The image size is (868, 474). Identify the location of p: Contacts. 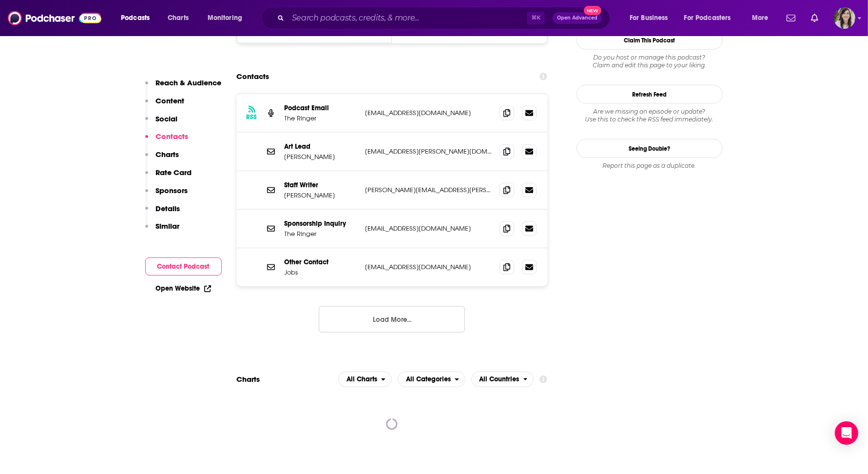
(172, 136).